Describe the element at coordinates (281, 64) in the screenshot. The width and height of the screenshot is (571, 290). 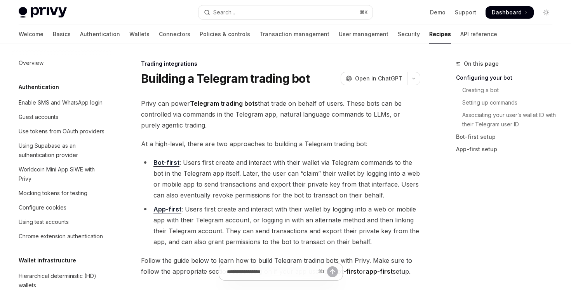
I see `div: Trading integrations` at that location.